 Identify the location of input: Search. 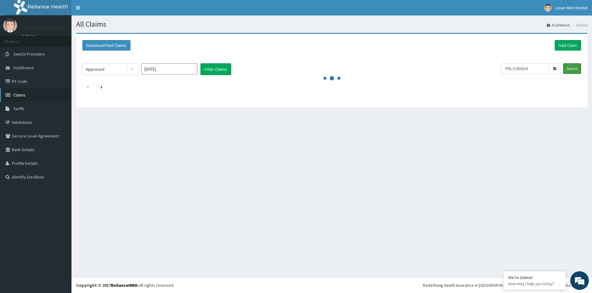
(572, 69).